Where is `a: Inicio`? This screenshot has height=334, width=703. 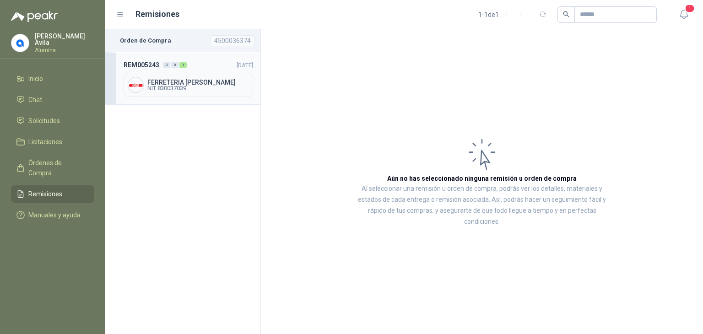
a: Inicio is located at coordinates (53, 79).